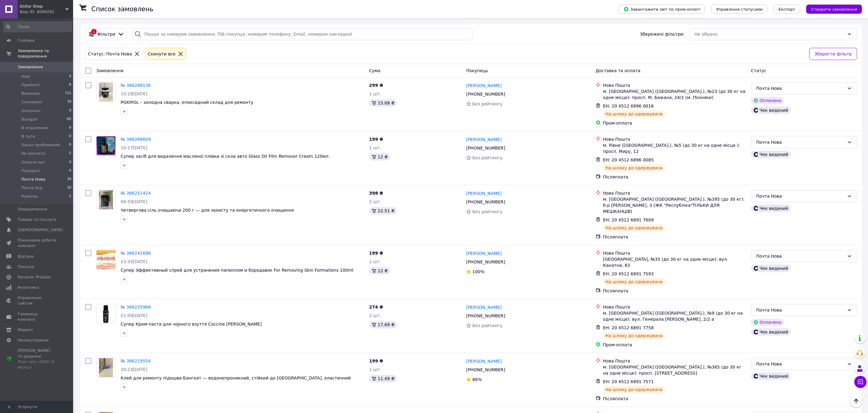  What do you see at coordinates (46, 53) in the screenshot?
I see `span: Замовлення та повідомлення` at bounding box center [46, 53].